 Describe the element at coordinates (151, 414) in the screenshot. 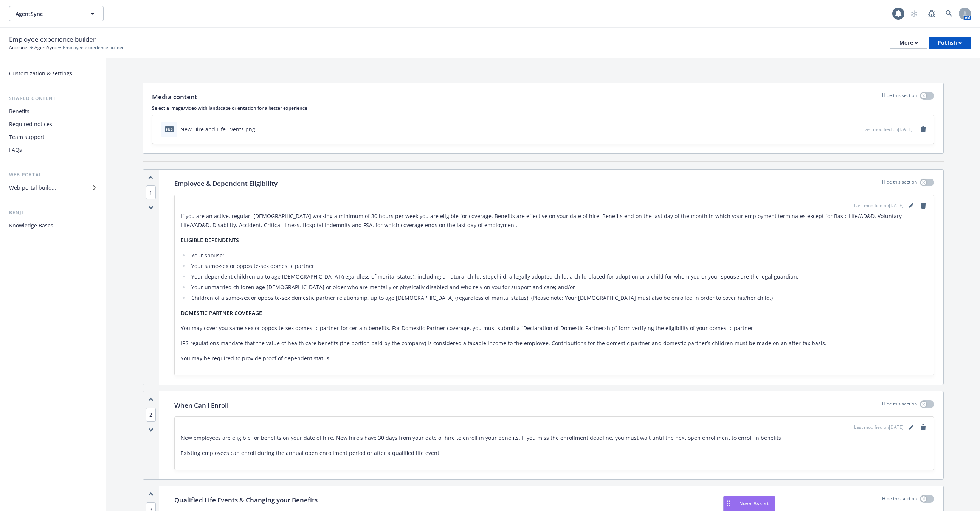

I see `span: 2` at that location.